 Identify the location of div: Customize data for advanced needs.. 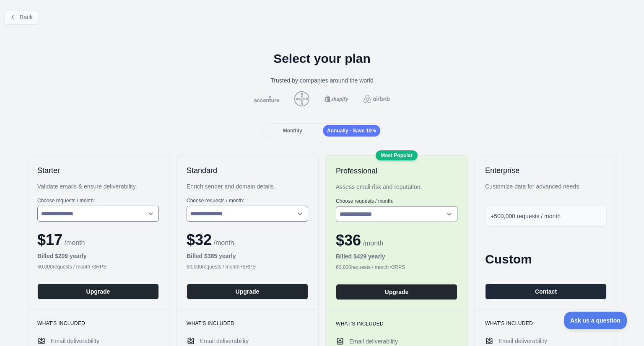
(546, 186).